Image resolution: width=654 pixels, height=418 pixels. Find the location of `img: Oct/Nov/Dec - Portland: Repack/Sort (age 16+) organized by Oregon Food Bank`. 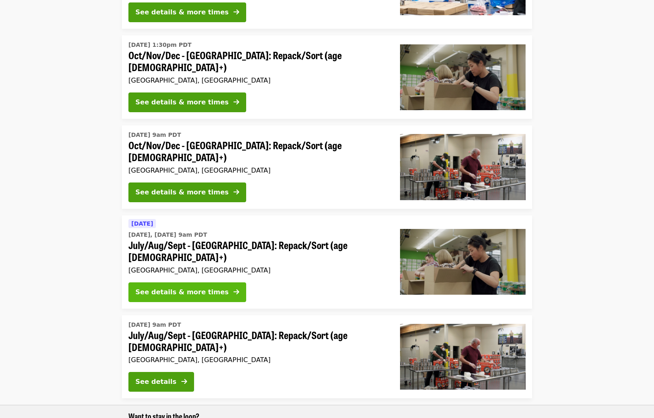

img: Oct/Nov/Dec - Portland: Repack/Sort (age 16+) organized by Oregon Food Bank is located at coordinates (463, 167).